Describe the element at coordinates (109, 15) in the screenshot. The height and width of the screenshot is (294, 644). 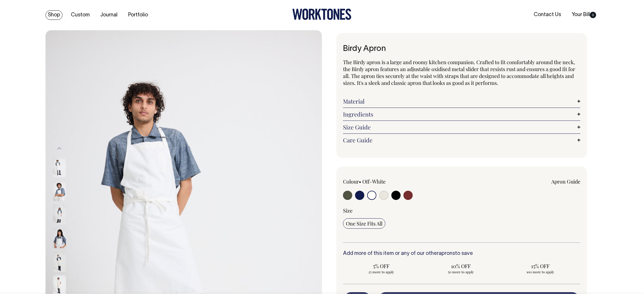
I see `a: Journal` at that location.